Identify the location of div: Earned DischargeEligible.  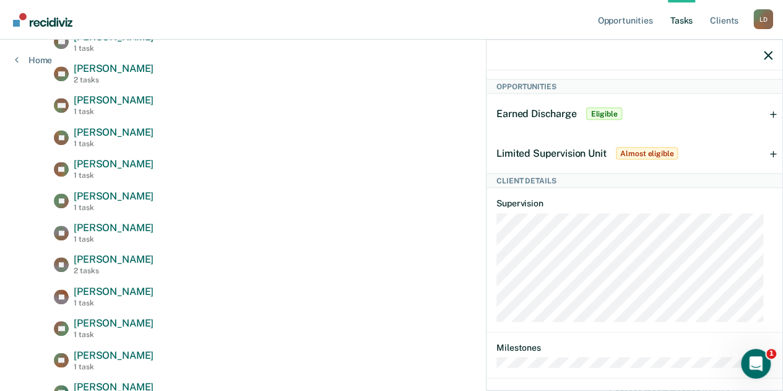
(634, 114).